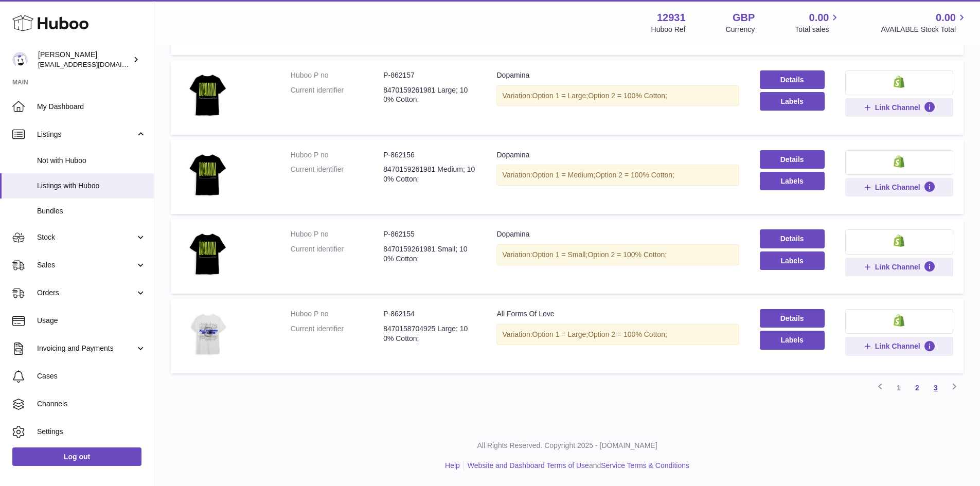  Describe the element at coordinates (91, 160) in the screenshot. I see `span: Not with Huboo` at that location.